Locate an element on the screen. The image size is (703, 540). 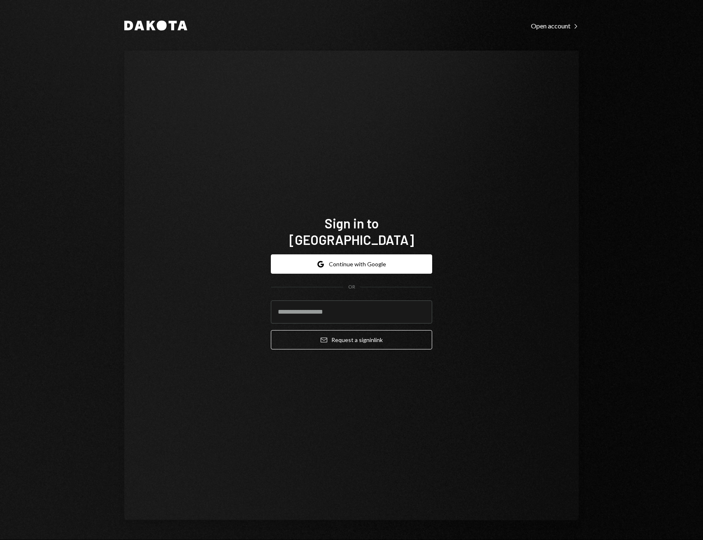
div: OR is located at coordinates (351, 287).